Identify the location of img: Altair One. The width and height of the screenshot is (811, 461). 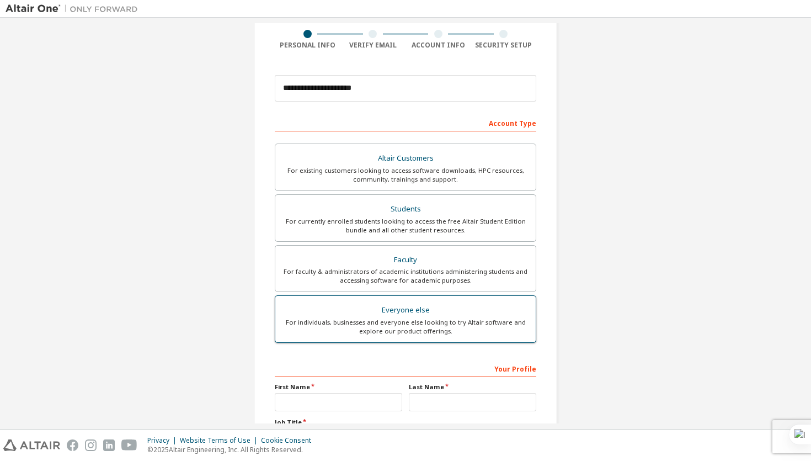
(74, 9).